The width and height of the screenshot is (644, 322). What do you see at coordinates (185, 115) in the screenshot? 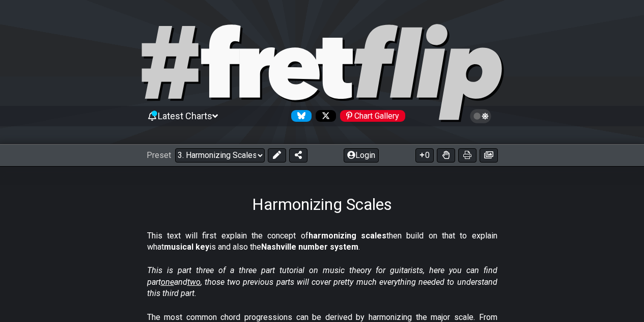
I see `span: Latest Charts` at bounding box center [185, 115].